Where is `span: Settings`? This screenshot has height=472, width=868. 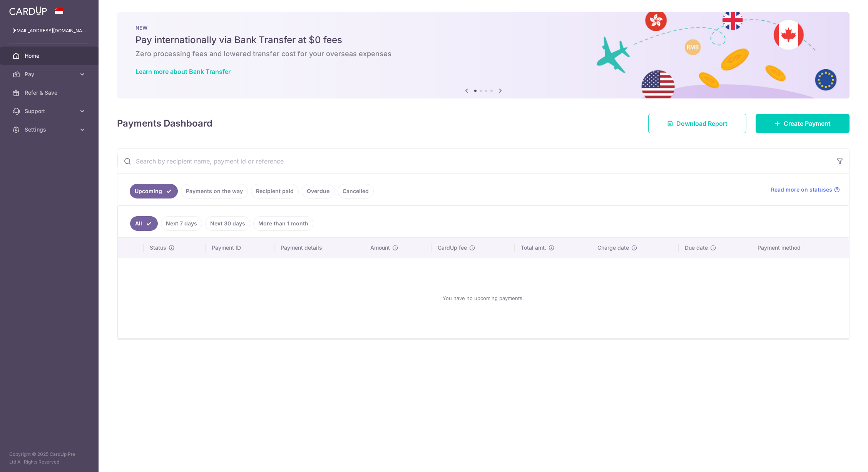
span: Settings is located at coordinates (50, 130).